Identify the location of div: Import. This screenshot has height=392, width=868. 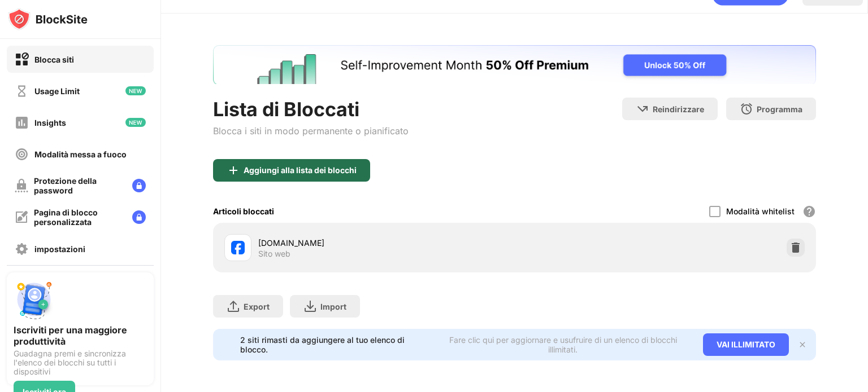
(333, 306).